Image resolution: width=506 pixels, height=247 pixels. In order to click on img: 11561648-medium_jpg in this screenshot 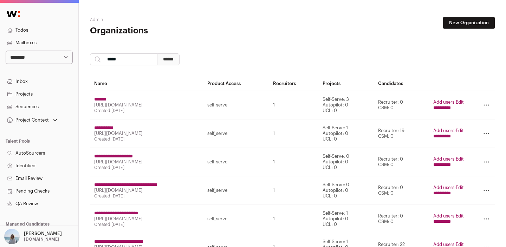, I will do `click(12, 236)`.